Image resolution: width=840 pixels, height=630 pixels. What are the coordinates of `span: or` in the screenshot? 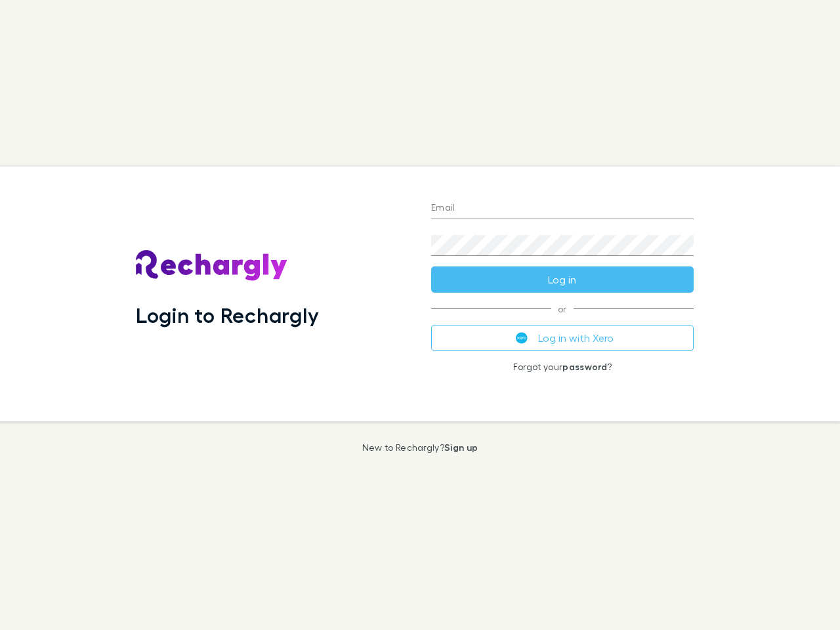 It's located at (563, 309).